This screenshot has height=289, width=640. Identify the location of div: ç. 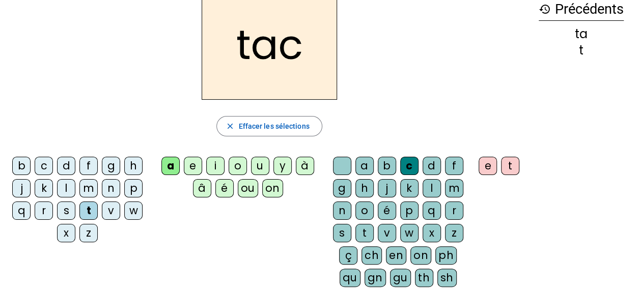
(348, 256).